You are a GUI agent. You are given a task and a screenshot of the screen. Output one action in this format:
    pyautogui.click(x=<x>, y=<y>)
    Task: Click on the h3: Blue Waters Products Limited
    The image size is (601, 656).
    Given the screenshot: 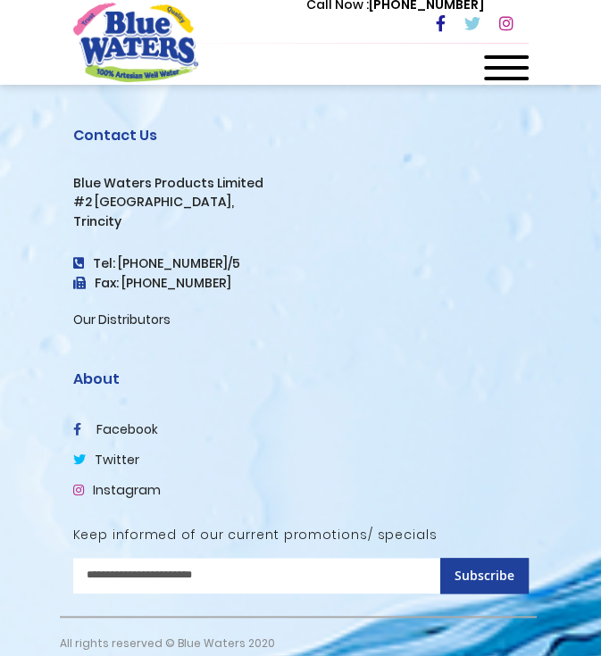 What is the action you would take?
    pyautogui.click(x=301, y=183)
    